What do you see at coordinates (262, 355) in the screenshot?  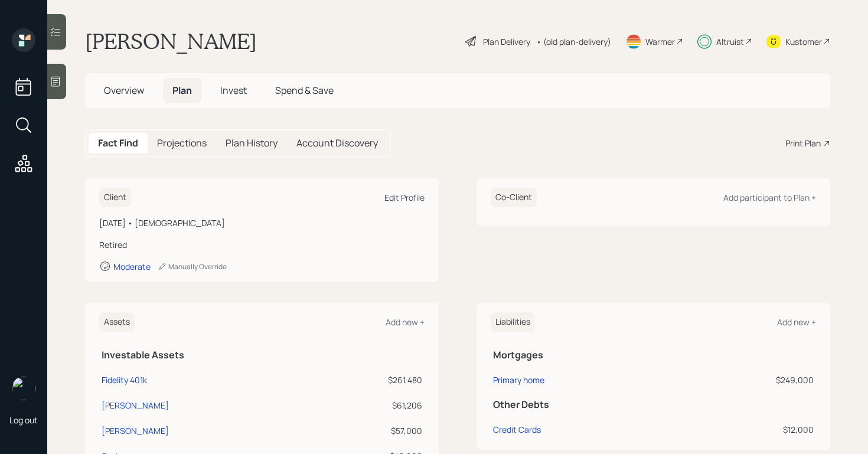 I see `h5: Investable Assets` at bounding box center [262, 355].